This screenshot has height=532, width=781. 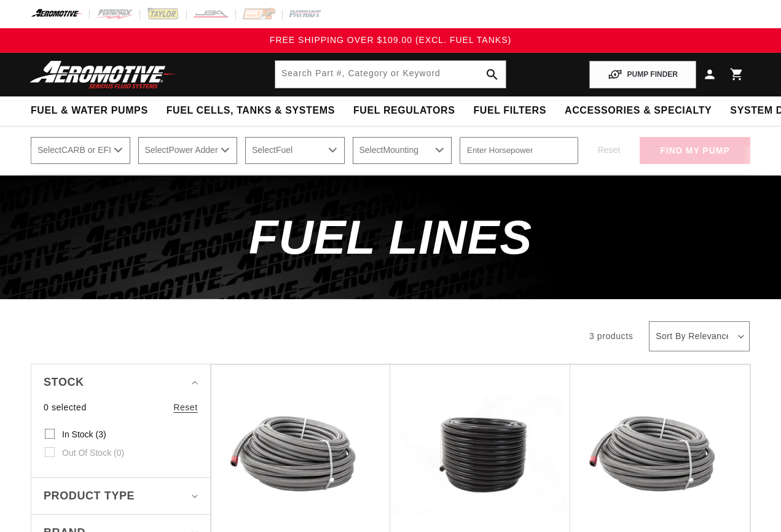 What do you see at coordinates (120, 382) in the screenshot?
I see `summary: Stock (0 selected)` at bounding box center [120, 382].